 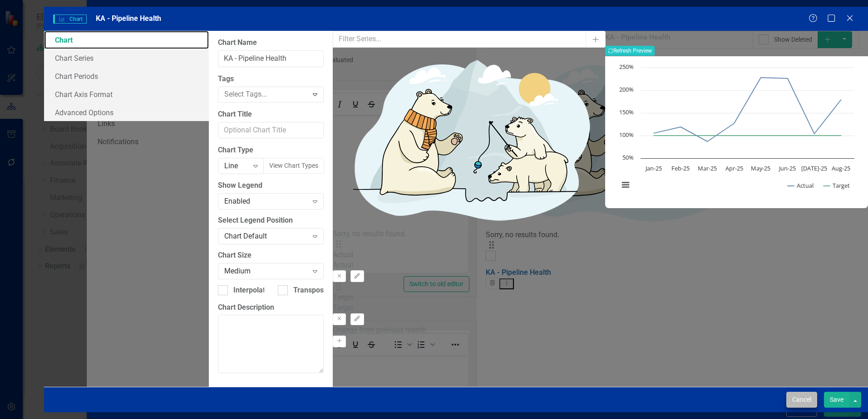 What do you see at coordinates (760, 168) in the screenshot?
I see `text: May-25` at bounding box center [760, 168].